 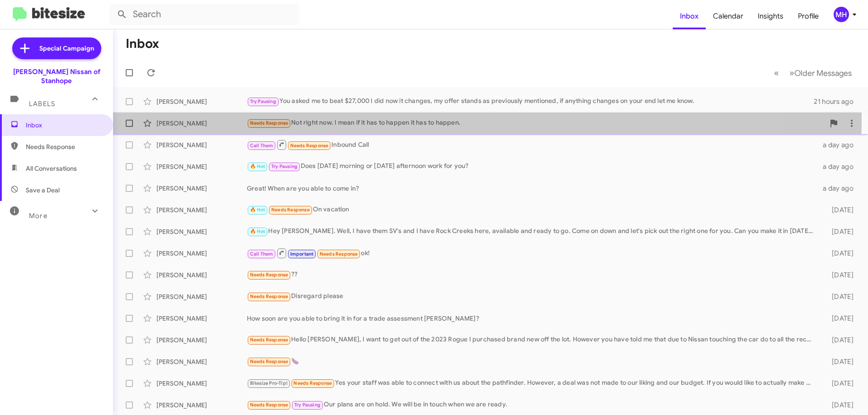 What do you see at coordinates (205, 14) in the screenshot?
I see `input: Search` at bounding box center [205, 14].